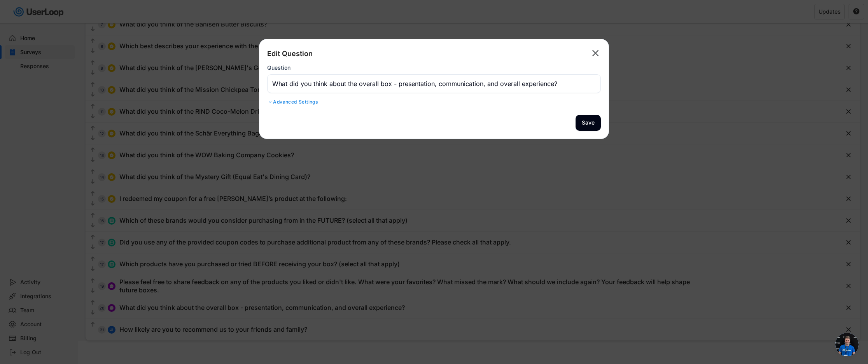 The height and width of the screenshot is (364, 868). I want to click on div: Edit Question, so click(290, 53).